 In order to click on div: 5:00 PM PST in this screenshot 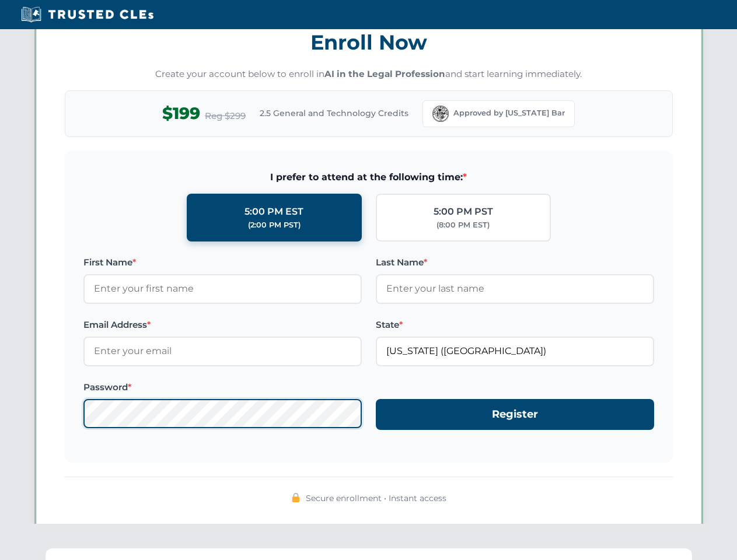, I will do `click(463, 212)`.